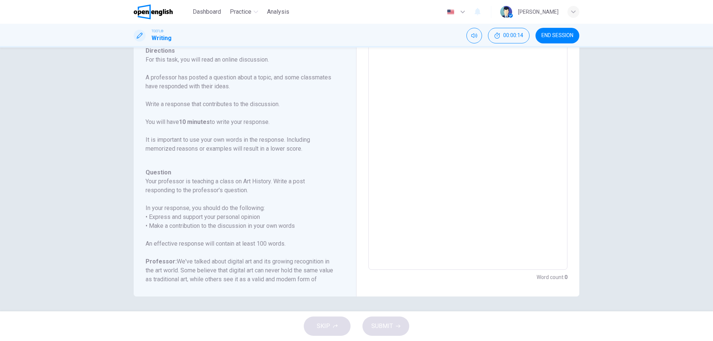 The width and height of the screenshot is (713, 341). What do you see at coordinates (240, 104) in the screenshot?
I see `h6: Directions` at bounding box center [240, 104].